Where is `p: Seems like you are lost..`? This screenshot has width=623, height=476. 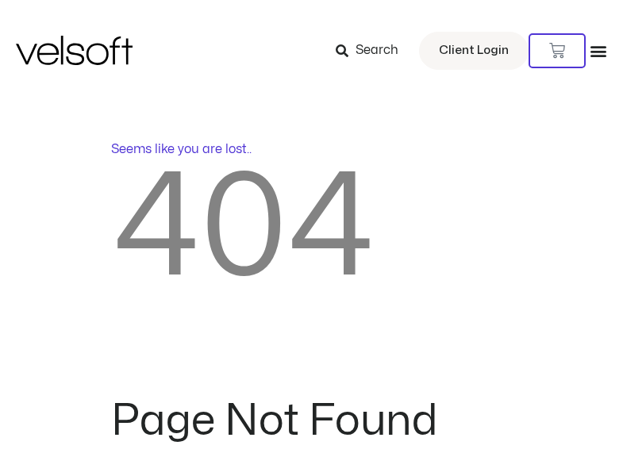
p: Seems like you are lost.. is located at coordinates (312, 149).